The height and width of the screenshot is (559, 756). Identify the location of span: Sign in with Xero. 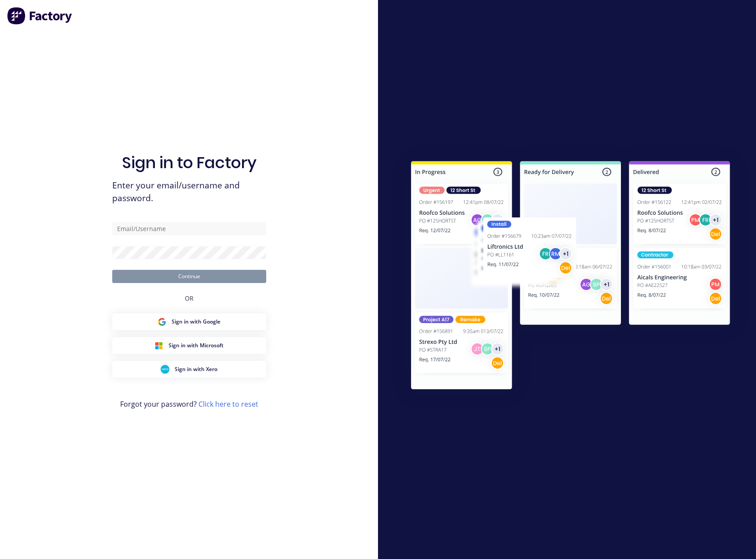
(196, 369).